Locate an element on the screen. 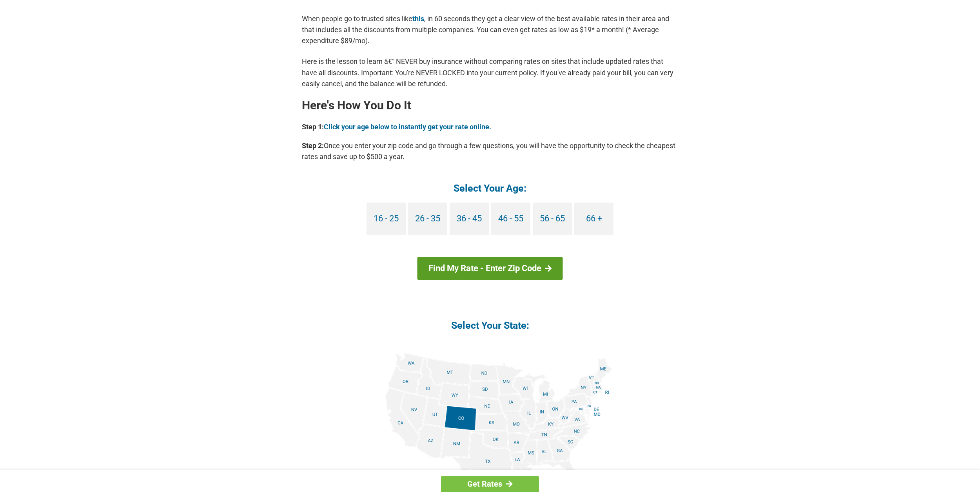  a: Find My Rate - Enter Zip Code is located at coordinates (490, 269).